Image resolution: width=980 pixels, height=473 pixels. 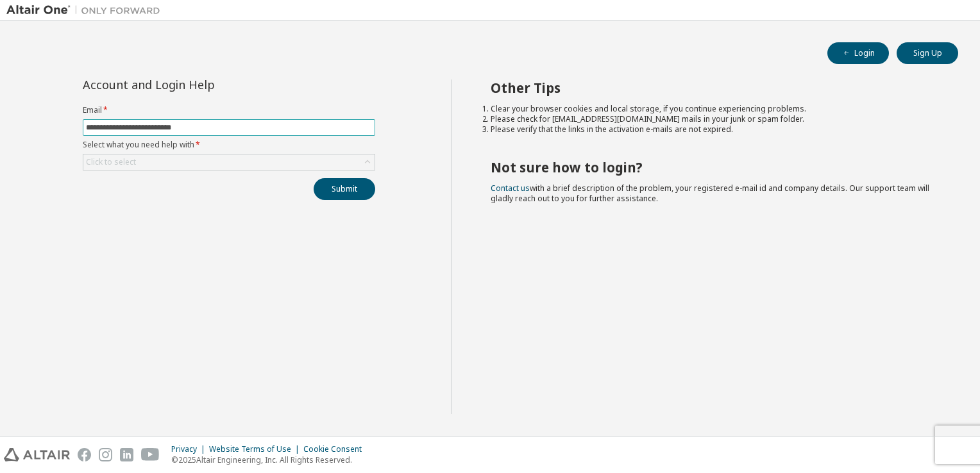 What do you see at coordinates (270, 460) in the screenshot?
I see `p: © 2025 Altair Engineering, Inc. All Rights Reserved.` at bounding box center [270, 460].